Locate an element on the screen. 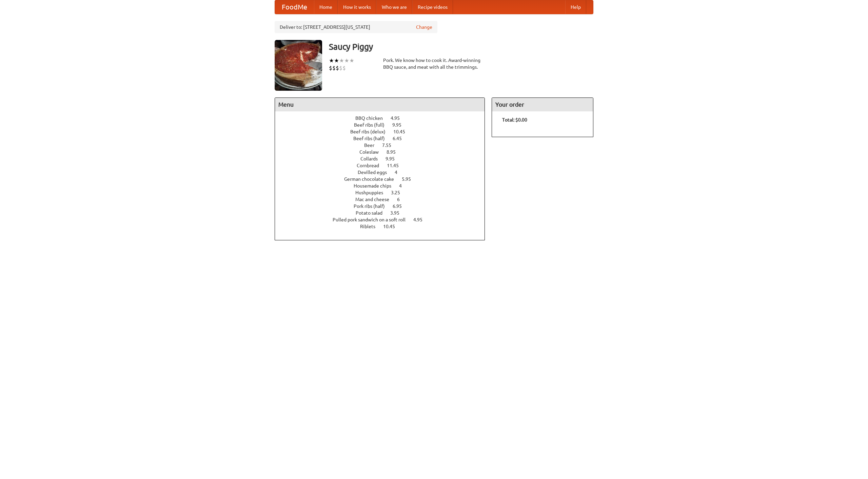  span: Beef ribs (full) is located at coordinates (373, 124).